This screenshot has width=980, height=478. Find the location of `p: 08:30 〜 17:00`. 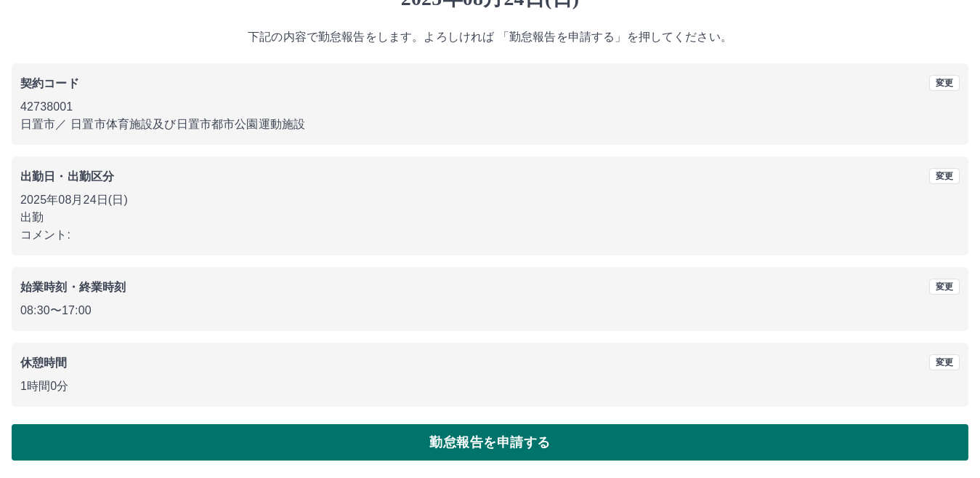

p: 08:30 〜 17:00 is located at coordinates (490, 310).